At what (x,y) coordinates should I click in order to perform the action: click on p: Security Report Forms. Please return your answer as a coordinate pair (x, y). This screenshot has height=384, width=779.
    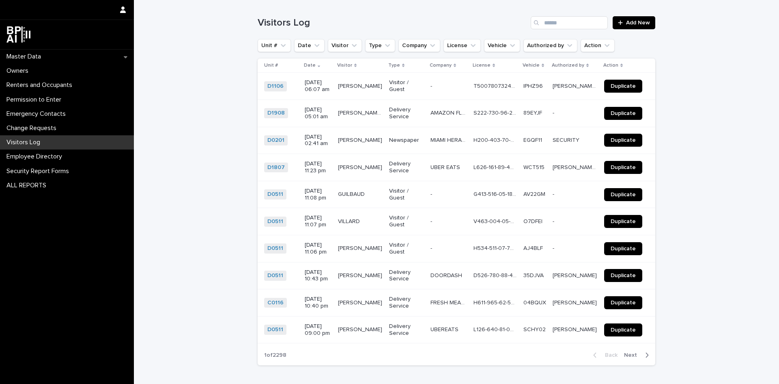
    Looking at the image, I should click on (39, 171).